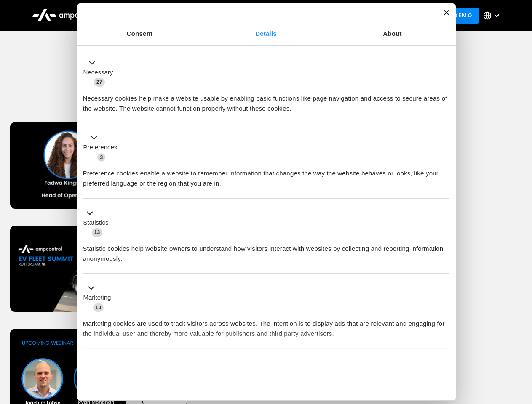 This screenshot has width=532, height=404. I want to click on label: Statistics, so click(96, 223).